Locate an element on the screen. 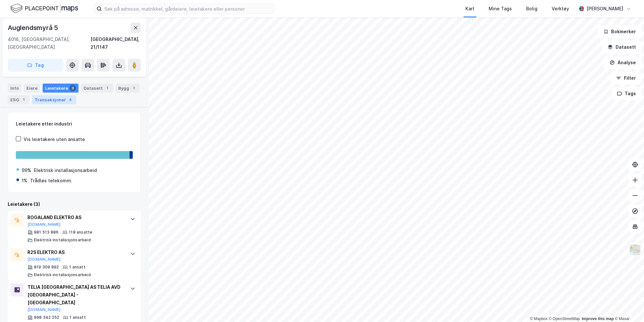 This screenshot has width=644, height=322. button: Filter is located at coordinates (626, 78).